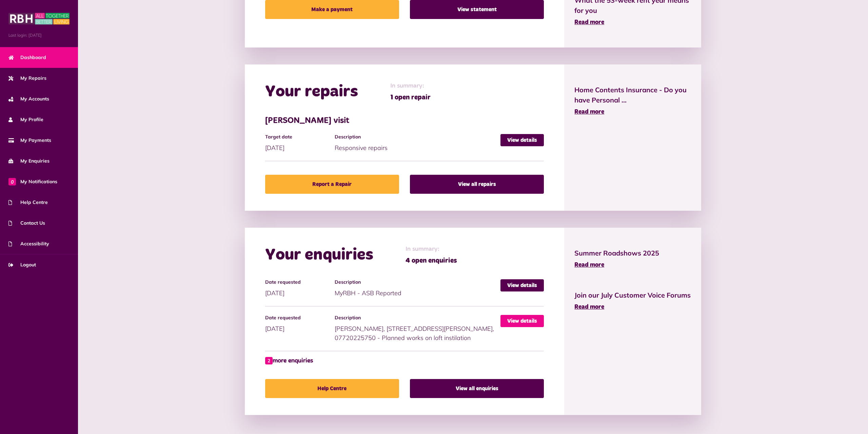 The width and height of the screenshot is (868, 434). What do you see at coordinates (417, 288) in the screenshot?
I see `div: MyRBH - ASB Reported` at bounding box center [417, 288].